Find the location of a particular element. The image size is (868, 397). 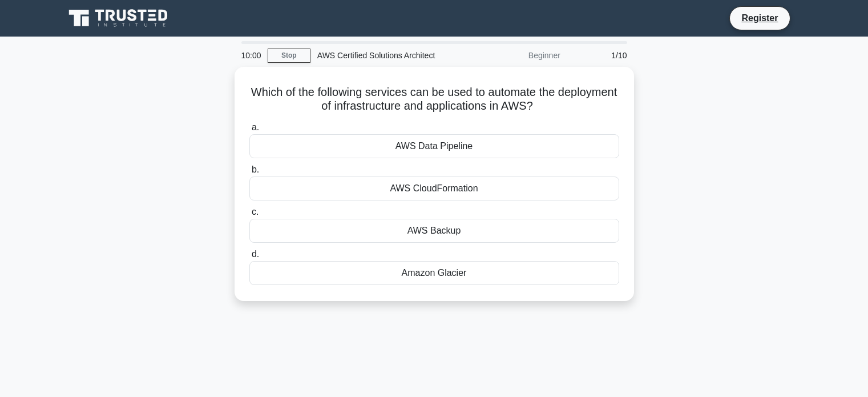

div: AWS Backup is located at coordinates (434, 231).